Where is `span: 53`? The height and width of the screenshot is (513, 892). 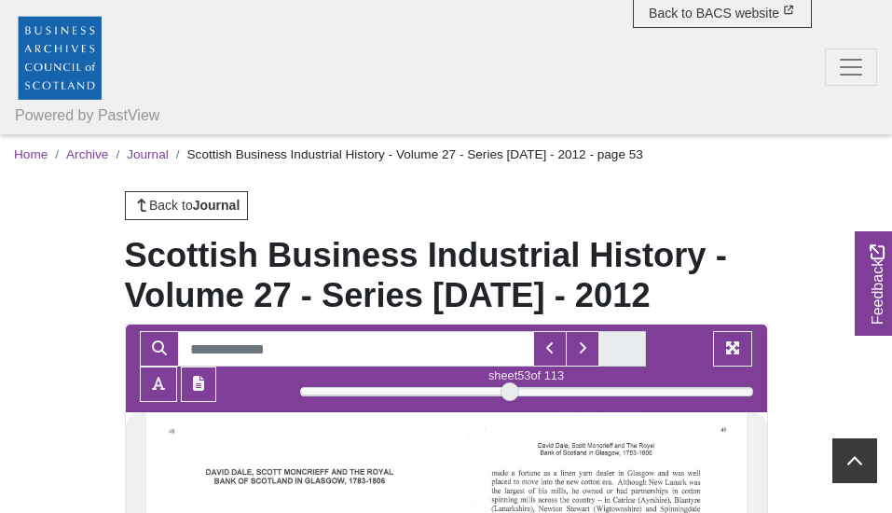 span: 53 is located at coordinates (524, 375).